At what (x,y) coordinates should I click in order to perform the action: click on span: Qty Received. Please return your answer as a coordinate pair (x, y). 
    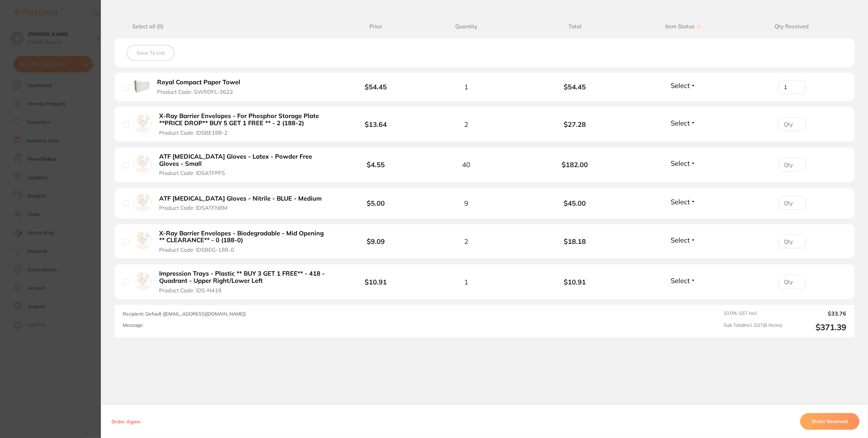
    Looking at the image, I should click on (792, 26).